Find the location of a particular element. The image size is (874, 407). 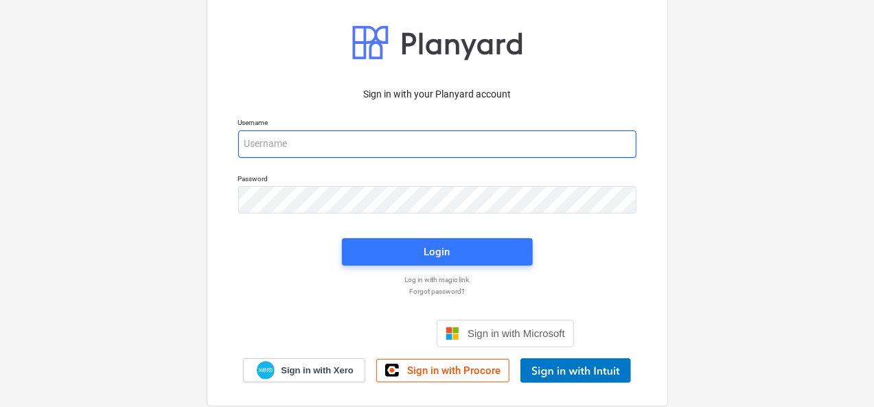

a: Sign in with Xero is located at coordinates (304, 370).